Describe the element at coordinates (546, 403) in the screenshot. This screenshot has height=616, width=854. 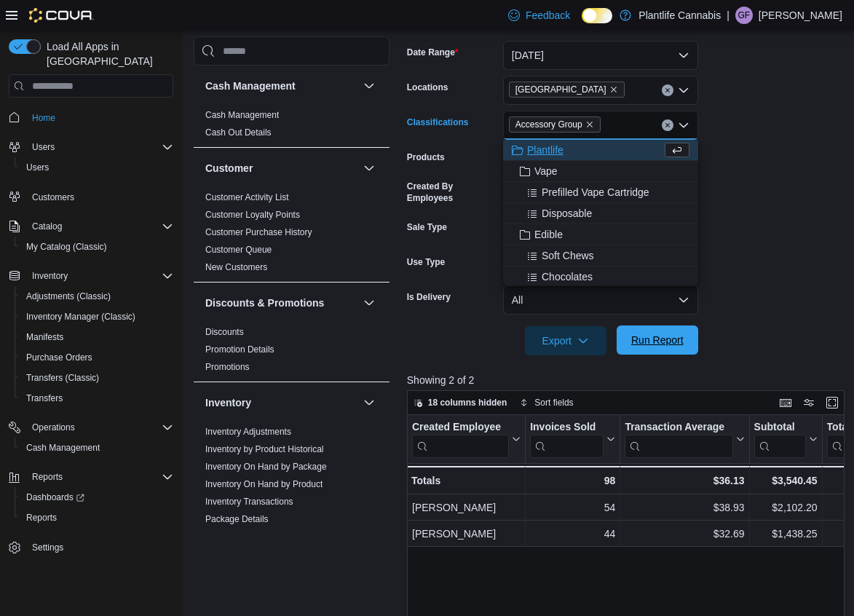
I see `button: Sort fields` at that location.